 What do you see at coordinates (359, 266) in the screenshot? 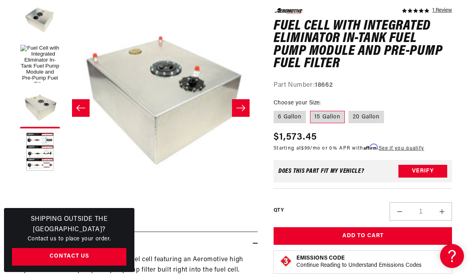
I see `p: Continue Reading to Understand Emissions Codes` at bounding box center [359, 266].